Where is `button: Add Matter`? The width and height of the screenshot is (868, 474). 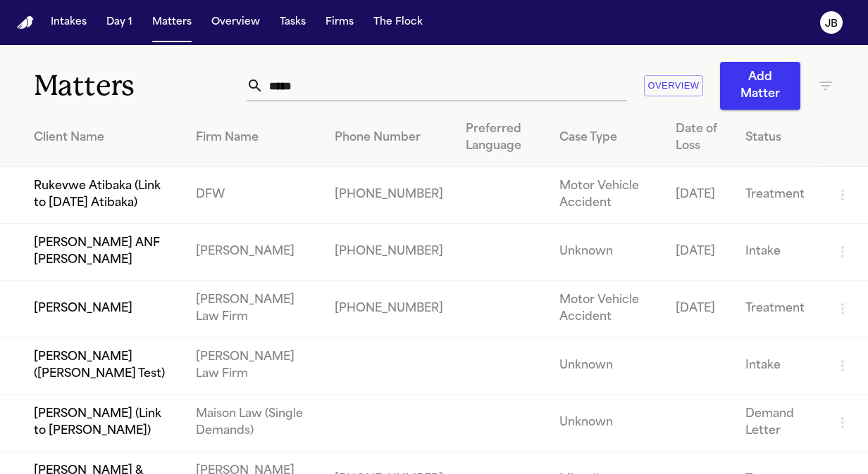 button: Add Matter is located at coordinates (760, 86).